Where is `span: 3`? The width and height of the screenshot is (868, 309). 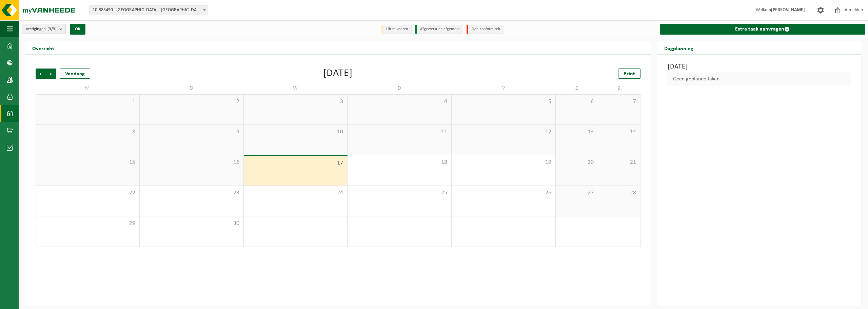
span: 3 is located at coordinates (295, 102).